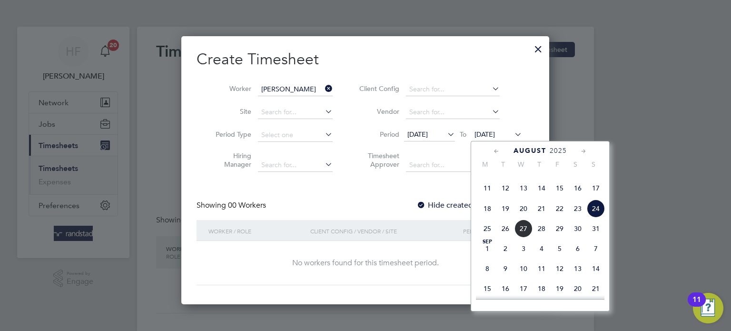 Image resolution: width=731 pixels, height=331 pixels. Describe the element at coordinates (596, 248) in the screenshot. I see `span: 7` at that location.